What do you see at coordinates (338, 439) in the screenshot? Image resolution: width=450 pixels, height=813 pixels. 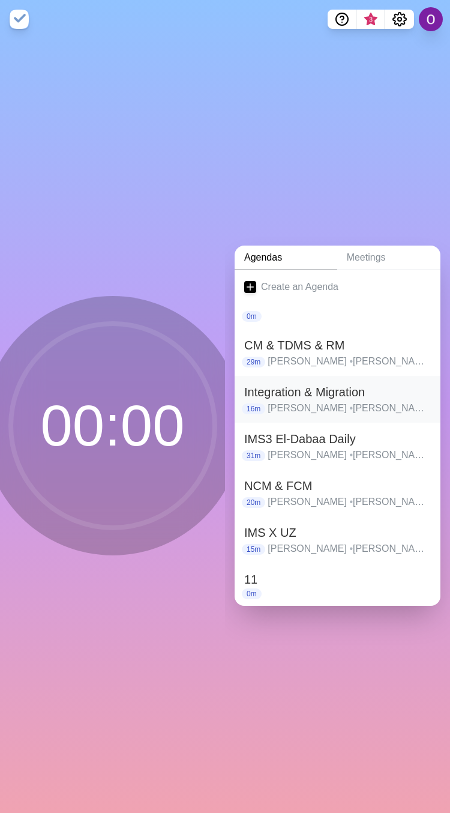 I see `h2: IMS3 El-Dabaa Daily` at bounding box center [338, 439].